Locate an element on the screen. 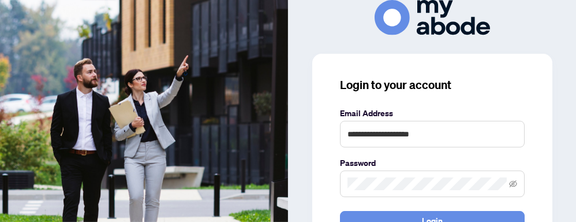 Image resolution: width=576 pixels, height=222 pixels. h3: Login to your account is located at coordinates (432, 85).